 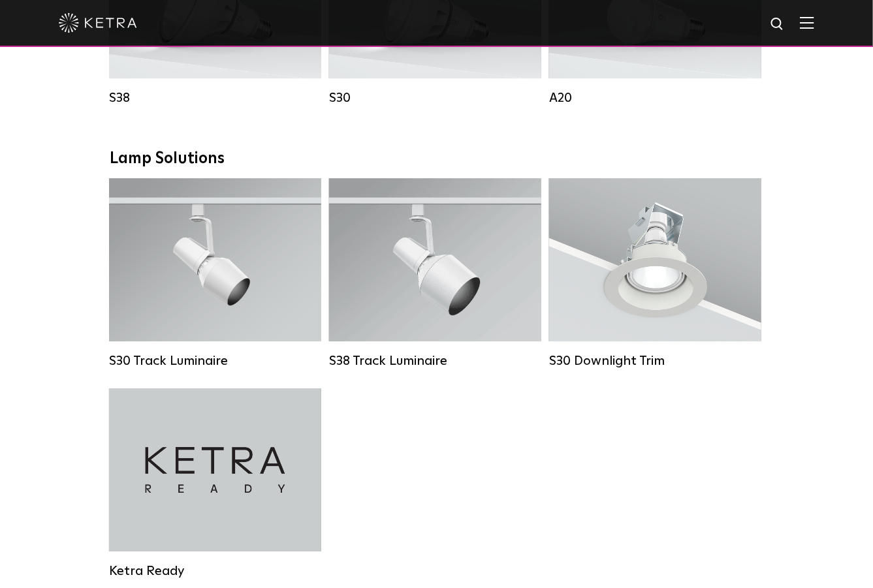 I want to click on div: Lamp Solutions, so click(x=436, y=158).